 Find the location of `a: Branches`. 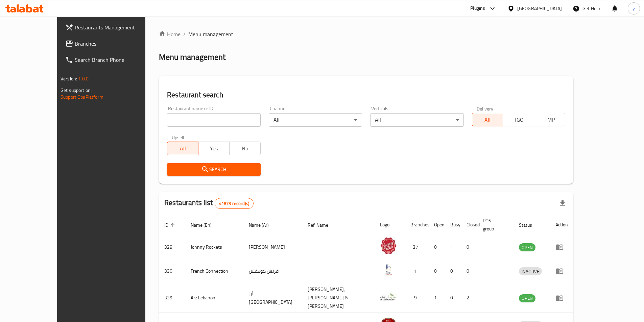

a: Branches is located at coordinates (112, 44).